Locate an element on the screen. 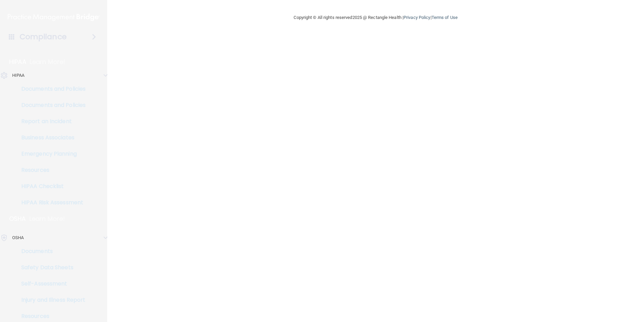 This screenshot has height=322, width=644. p: Injury and Illness Report is located at coordinates (50, 300).